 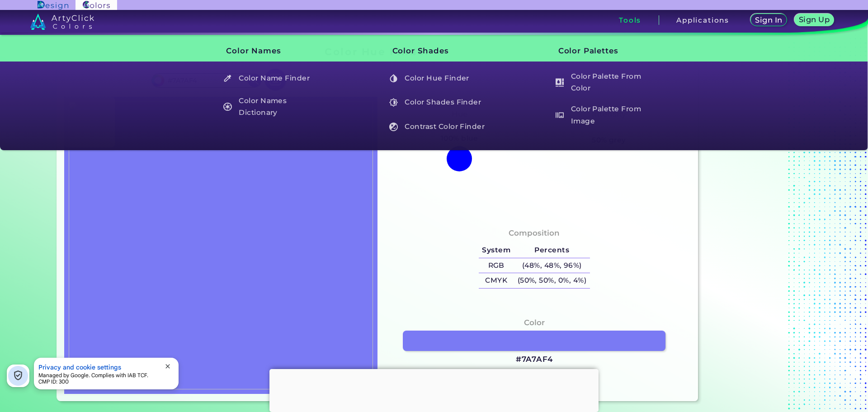 I want to click on img: icon_color_shades_white.svg, so click(x=394, y=102).